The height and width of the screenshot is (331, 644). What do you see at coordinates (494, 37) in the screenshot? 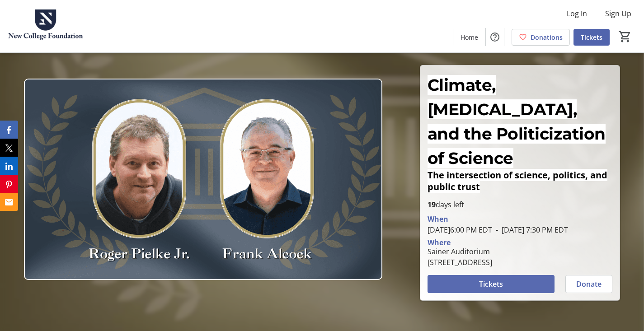
I see `button: Help` at bounding box center [494, 37].